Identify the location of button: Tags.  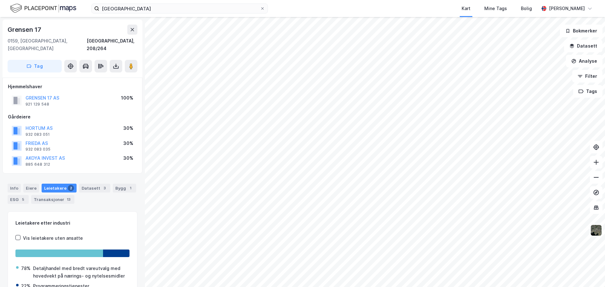
(588, 91).